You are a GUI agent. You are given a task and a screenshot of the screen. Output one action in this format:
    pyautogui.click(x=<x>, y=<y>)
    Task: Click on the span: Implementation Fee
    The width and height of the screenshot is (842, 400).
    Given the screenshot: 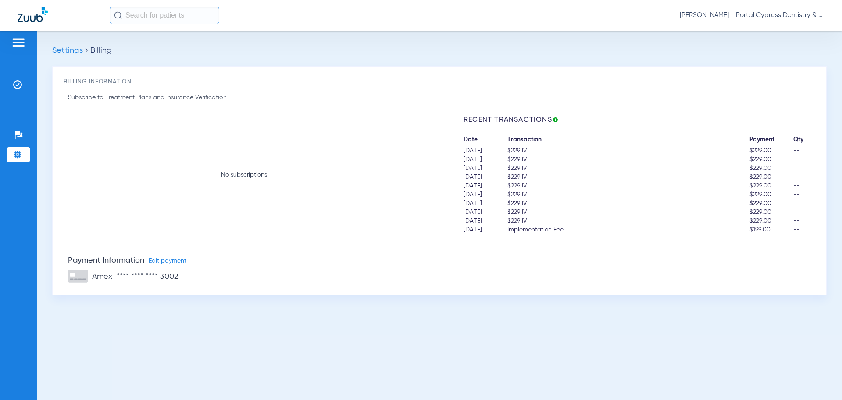 What is the action you would take?
    pyautogui.click(x=629, y=229)
    